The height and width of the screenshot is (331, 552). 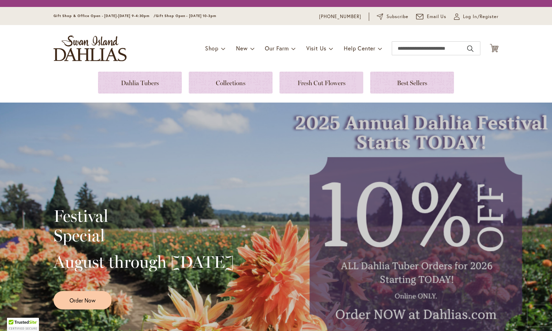 I want to click on span: Visit Us, so click(x=317, y=48).